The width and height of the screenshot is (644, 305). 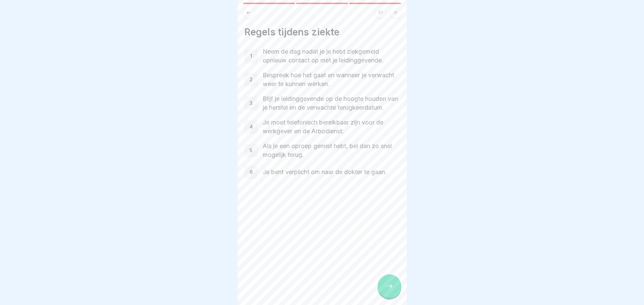 What do you see at coordinates (251, 56) in the screenshot?
I see `p: 1` at bounding box center [251, 56].